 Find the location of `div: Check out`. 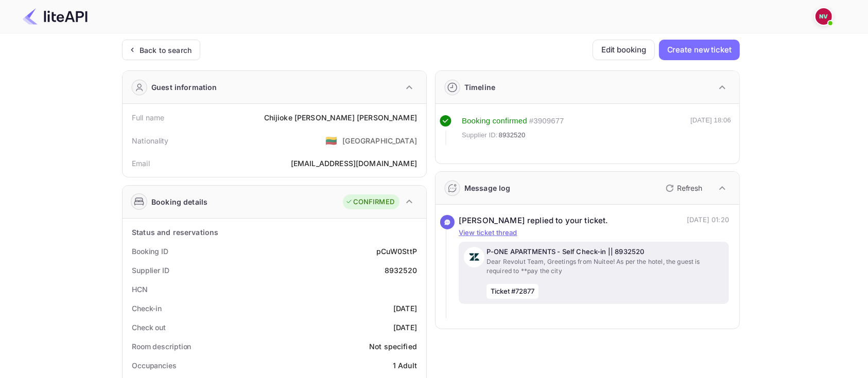

div: Check out is located at coordinates (149, 327).